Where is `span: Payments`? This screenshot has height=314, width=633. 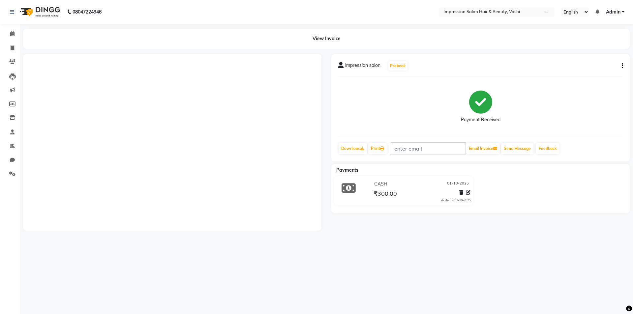 span: Payments is located at coordinates (347, 170).